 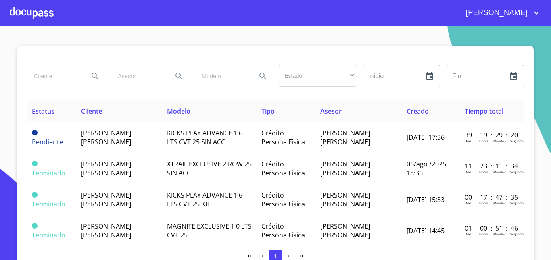 I want to click on p: 01 : 00 : 51 : 46, so click(x=492, y=228).